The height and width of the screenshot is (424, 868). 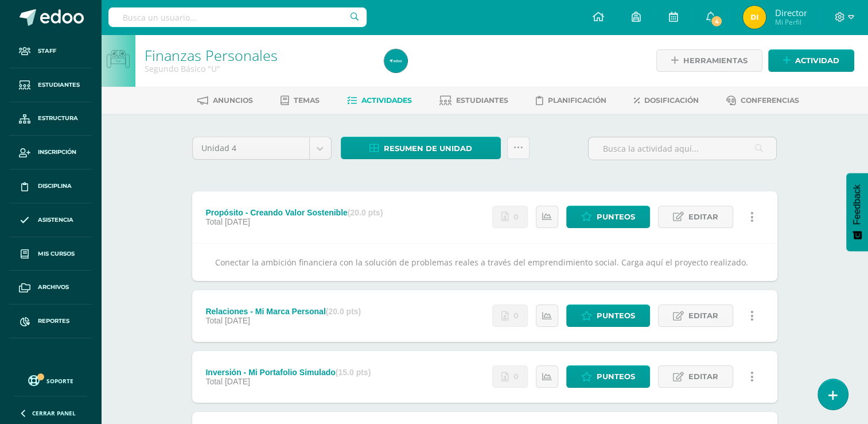 I want to click on img: 608136e48c3c14518f2ea00dfaf80bc2.png, so click(x=754, y=17).